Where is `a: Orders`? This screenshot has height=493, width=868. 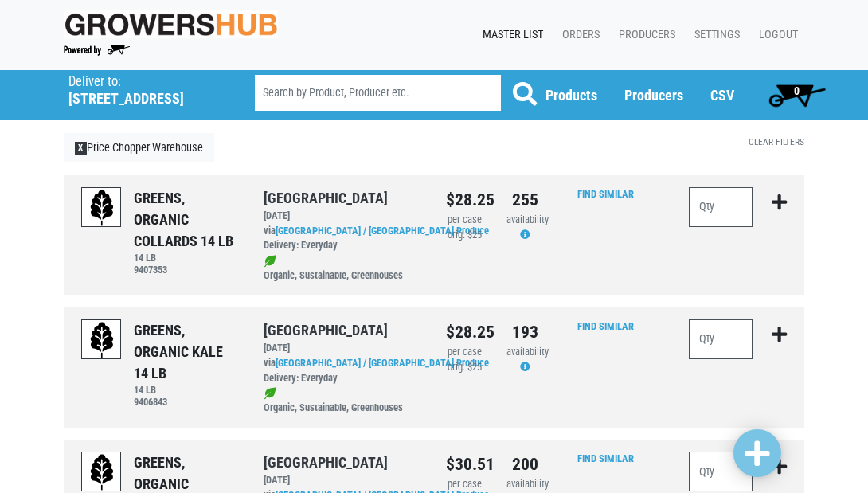 a: Orders is located at coordinates (577, 35).